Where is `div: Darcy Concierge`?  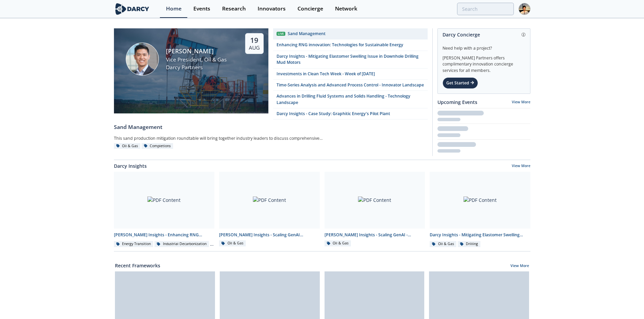
div: Darcy Concierge is located at coordinates (483, 34).